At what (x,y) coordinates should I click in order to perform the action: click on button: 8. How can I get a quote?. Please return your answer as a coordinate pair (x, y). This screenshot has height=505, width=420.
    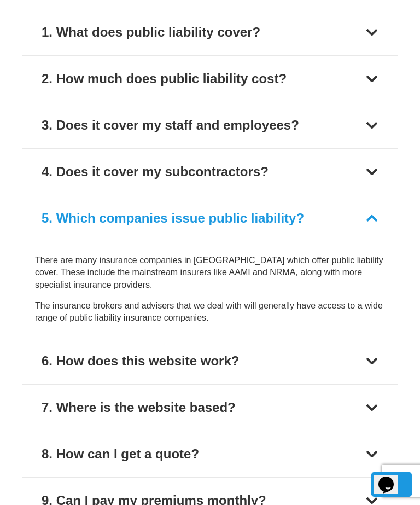
    Looking at the image, I should click on (210, 454).